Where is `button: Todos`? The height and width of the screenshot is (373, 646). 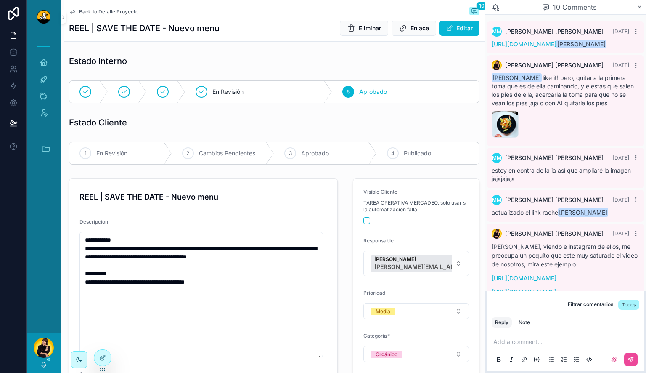 button: Todos is located at coordinates (629, 305).